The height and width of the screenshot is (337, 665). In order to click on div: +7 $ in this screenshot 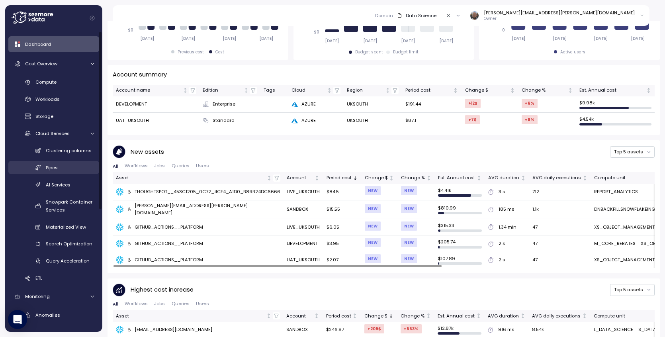, I will do `click(472, 119)`.